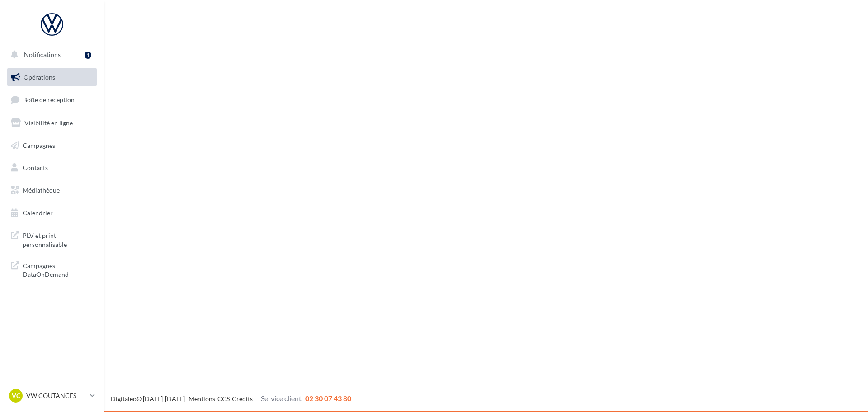  I want to click on a: Mentions, so click(202, 398).